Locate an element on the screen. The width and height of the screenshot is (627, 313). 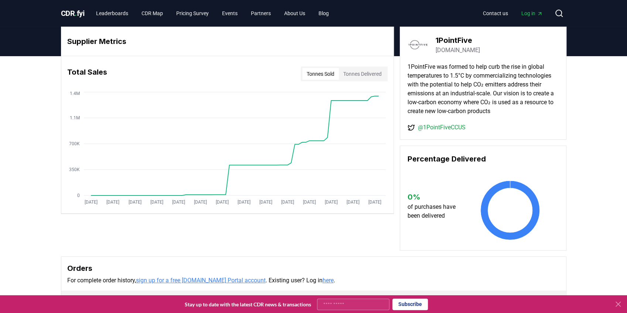
button: Purchaser is located at coordinates (89, 300).